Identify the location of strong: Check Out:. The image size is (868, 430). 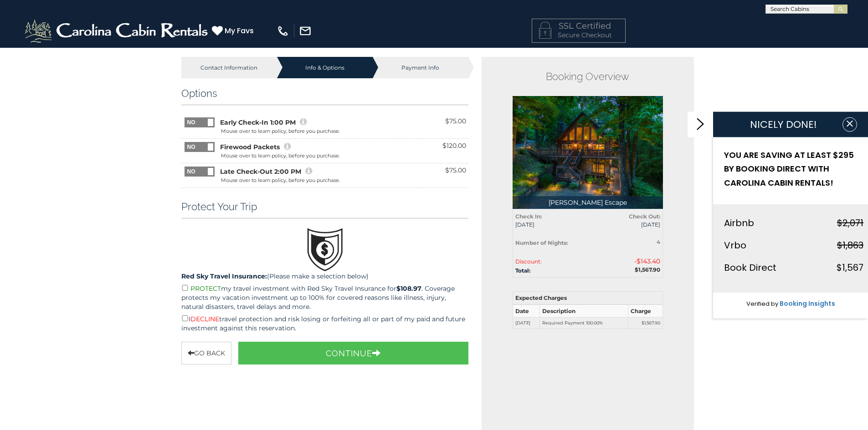
(644, 216).